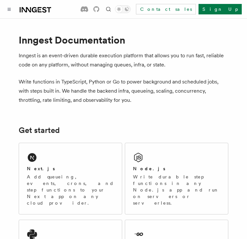 The height and width of the screenshot is (239, 247). Describe the element at coordinates (70, 190) in the screenshot. I see `p: Add queueing, events, crons, and step functions to your Next app on any cloud provider.` at that location.